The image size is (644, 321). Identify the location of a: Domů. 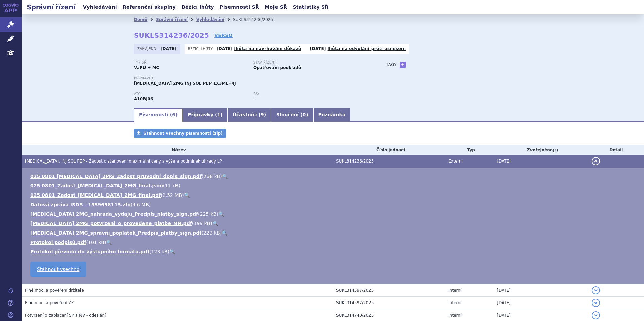
(140, 20).